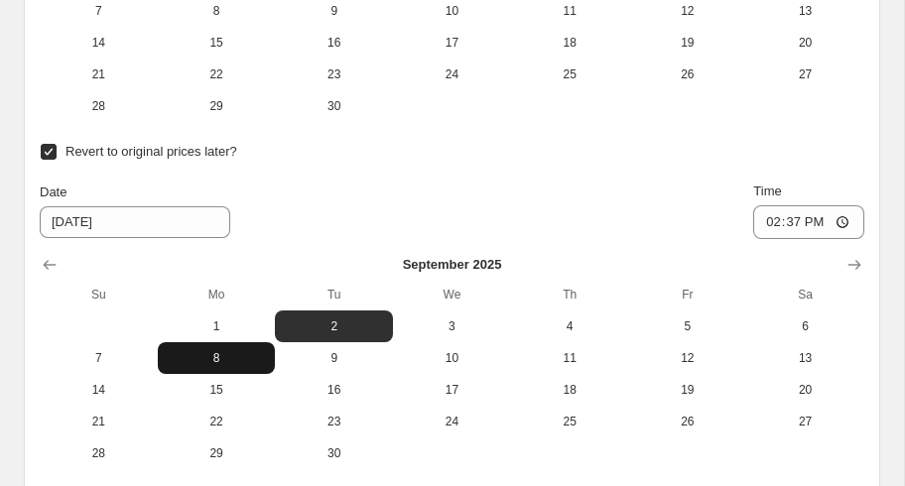 This screenshot has width=905, height=486. Describe the element at coordinates (805, 295) in the screenshot. I see `th: Saturday` at that location.